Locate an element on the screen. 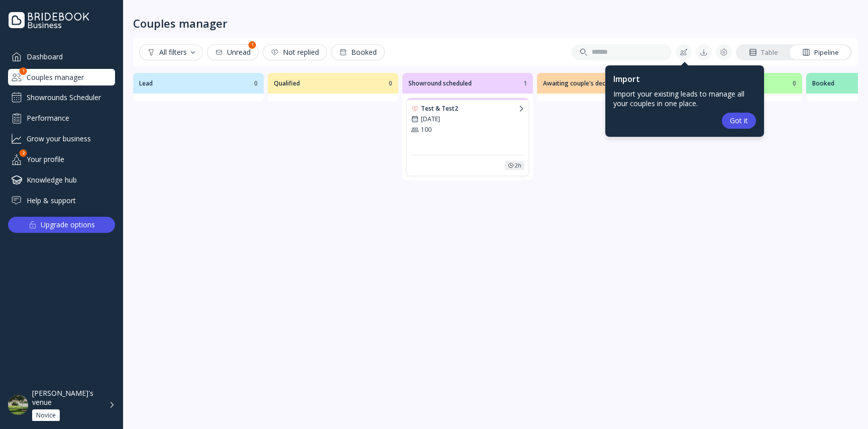 This screenshot has width=868, height=429. div: Import is located at coordinates (685, 79).